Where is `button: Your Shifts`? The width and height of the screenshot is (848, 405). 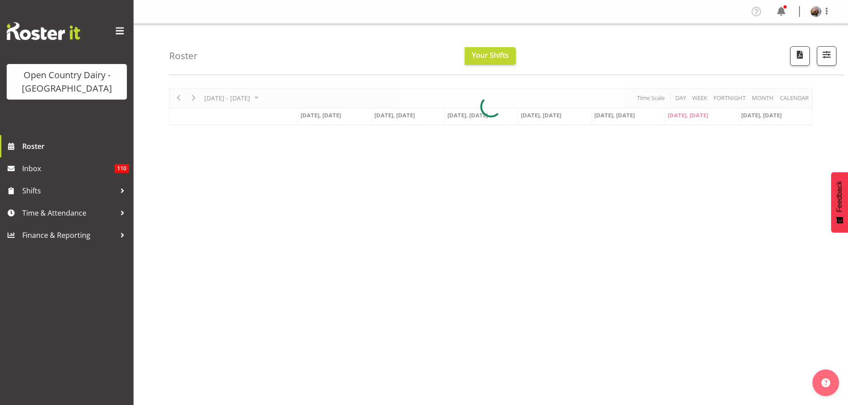 button: Your Shifts is located at coordinates (490, 56).